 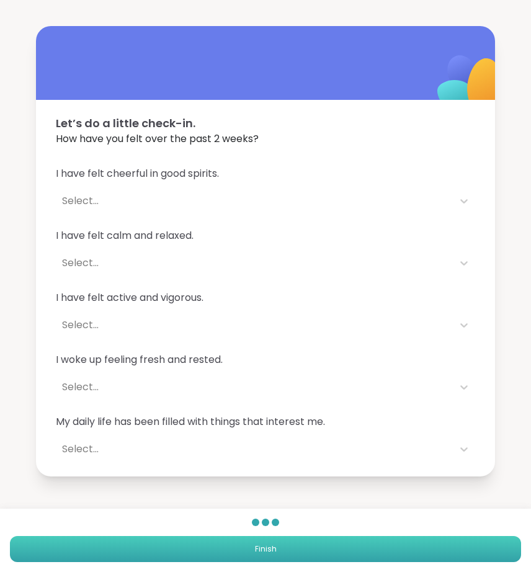 I want to click on span: Finish, so click(x=266, y=549).